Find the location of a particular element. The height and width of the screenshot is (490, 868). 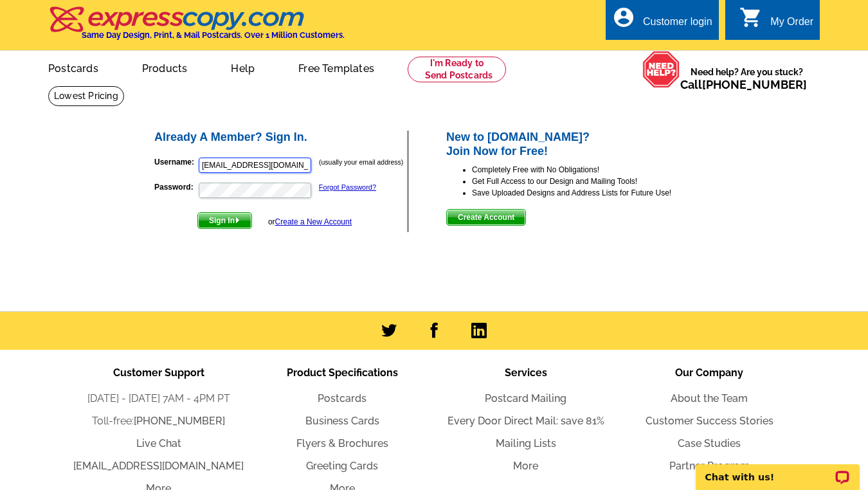

a: Create a New Account is located at coordinates (313, 222).